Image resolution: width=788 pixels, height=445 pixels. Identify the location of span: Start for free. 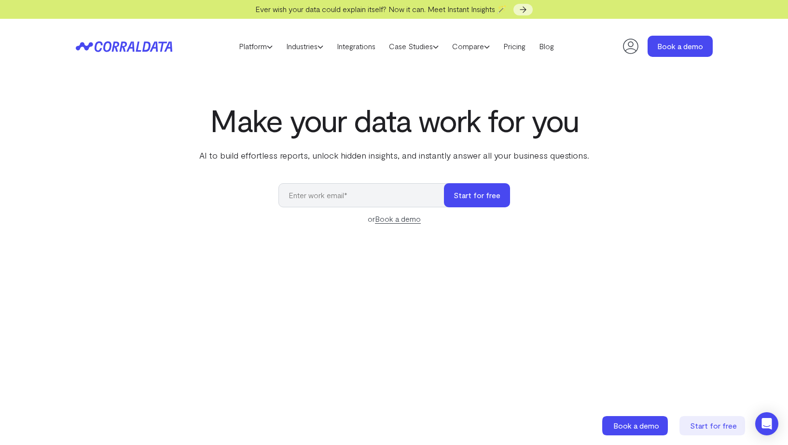
(713, 426).